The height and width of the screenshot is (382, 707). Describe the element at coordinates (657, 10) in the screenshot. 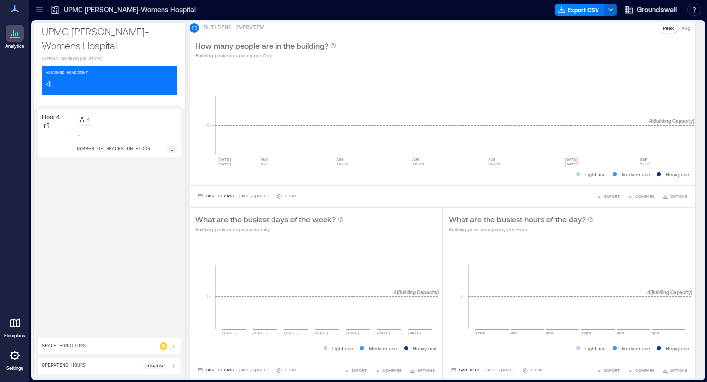

I see `span: Groundswell` at that location.